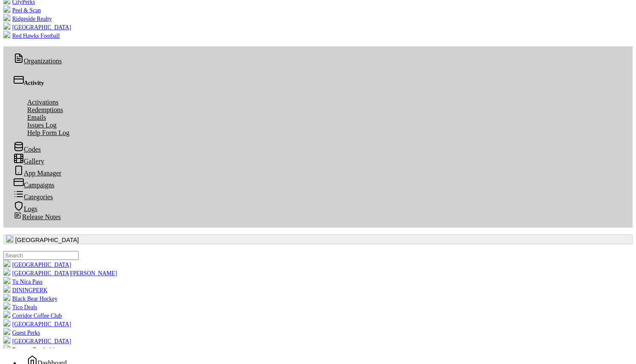  I want to click on a: Gallery, so click(29, 161).